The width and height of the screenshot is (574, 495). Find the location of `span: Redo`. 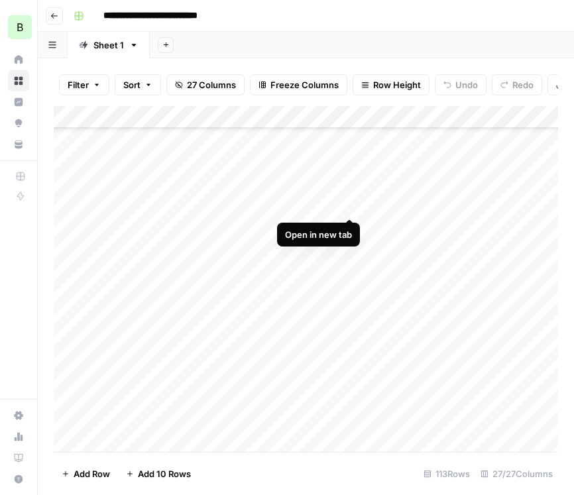

span: Redo is located at coordinates (523, 85).